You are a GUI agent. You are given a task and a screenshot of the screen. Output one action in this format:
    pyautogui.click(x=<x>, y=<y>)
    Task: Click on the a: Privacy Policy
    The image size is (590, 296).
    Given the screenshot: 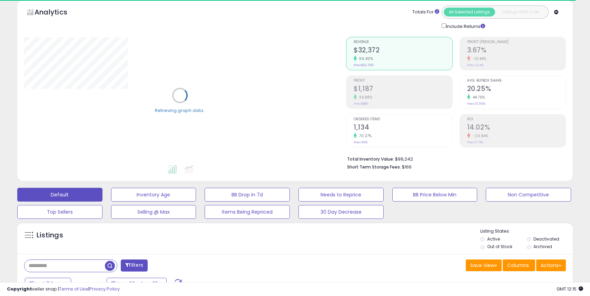 What is the action you would take?
    pyautogui.click(x=105, y=289)
    